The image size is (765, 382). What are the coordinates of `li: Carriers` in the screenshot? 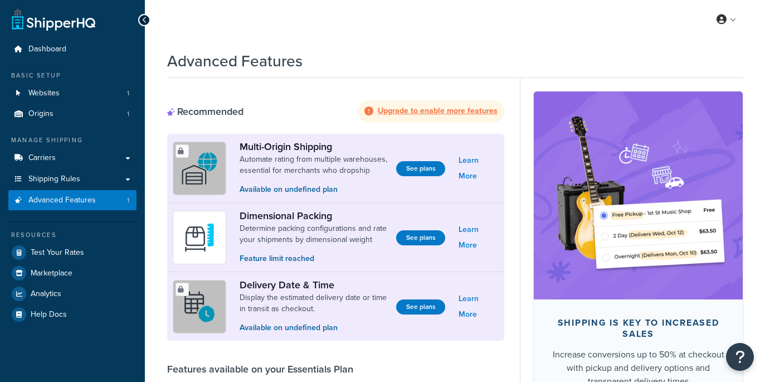 It's located at (72, 158).